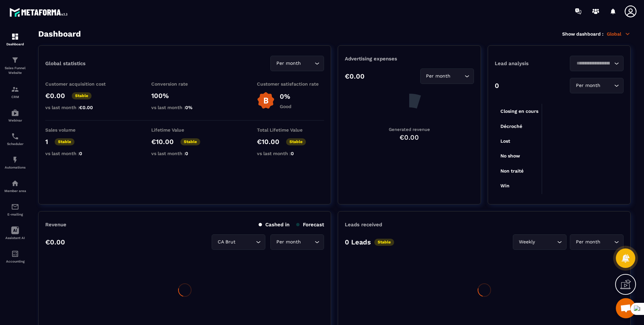 The image size is (644, 325). What do you see at coordinates (583, 34) in the screenshot?
I see `p: Show dashboard :` at bounding box center [583, 34].